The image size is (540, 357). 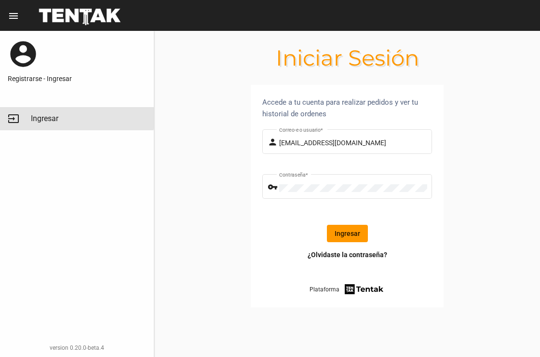 I want to click on button: Ingresar, so click(x=347, y=233).